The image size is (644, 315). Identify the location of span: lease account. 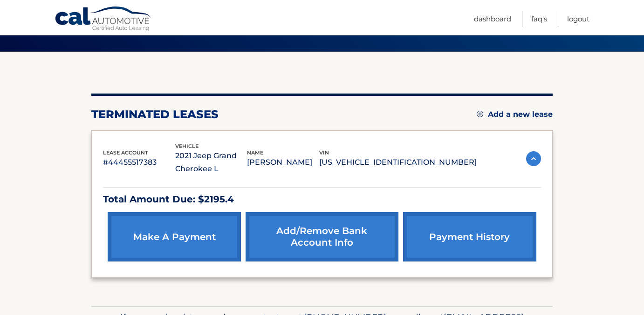
(125, 152).